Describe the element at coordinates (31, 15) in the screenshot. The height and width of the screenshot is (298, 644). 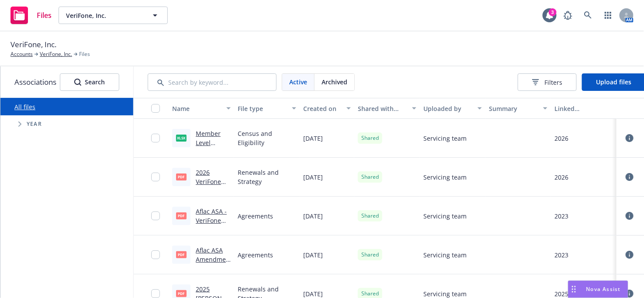
I see `a: Files` at that location.